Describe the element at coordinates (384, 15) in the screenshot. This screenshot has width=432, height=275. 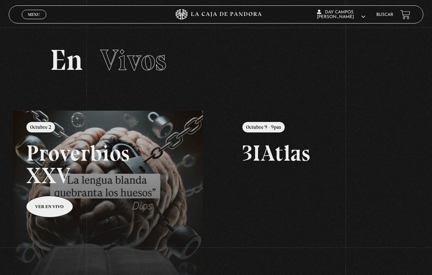
I see `a: Buscar` at that location.